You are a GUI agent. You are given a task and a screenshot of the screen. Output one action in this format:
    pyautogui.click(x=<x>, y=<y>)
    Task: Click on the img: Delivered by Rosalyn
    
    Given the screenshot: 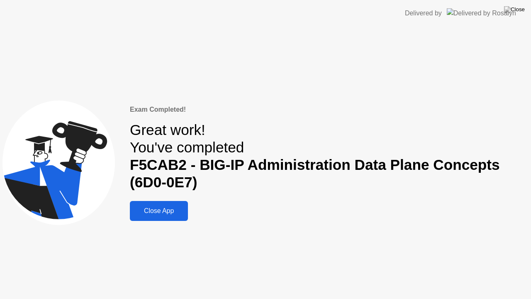 What is the action you would take?
    pyautogui.click(x=482, y=13)
    